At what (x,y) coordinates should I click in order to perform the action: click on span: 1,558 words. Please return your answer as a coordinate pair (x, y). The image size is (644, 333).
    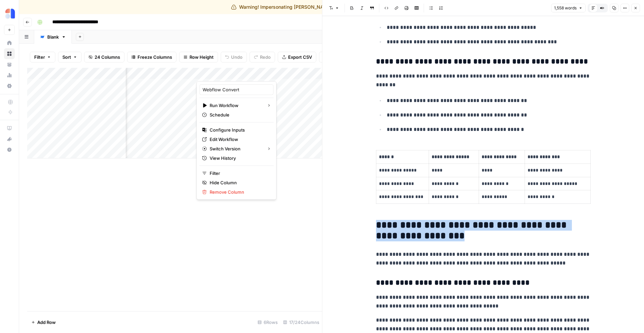
    Looking at the image, I should click on (565, 8).